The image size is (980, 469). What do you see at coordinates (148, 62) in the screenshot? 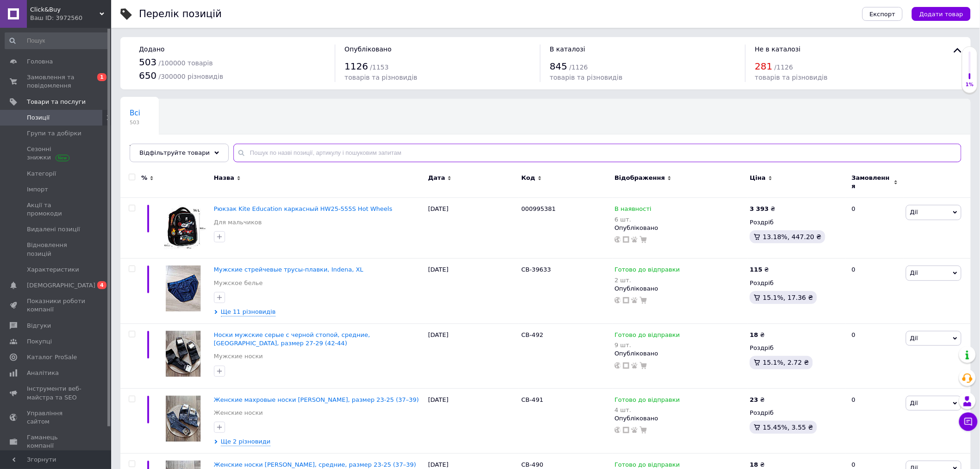
I see `span: 503` at bounding box center [148, 62].